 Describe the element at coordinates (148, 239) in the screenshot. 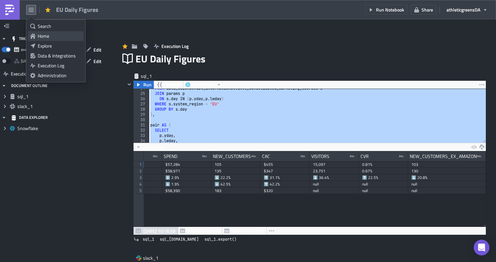

I see `a: sql_1` at that location.